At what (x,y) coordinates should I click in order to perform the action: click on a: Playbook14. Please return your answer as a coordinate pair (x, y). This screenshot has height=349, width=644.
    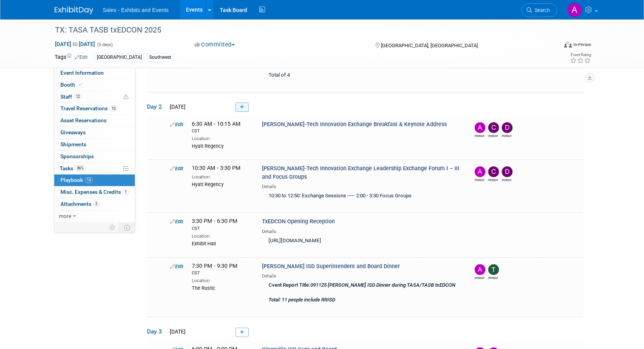
    Looking at the image, I should click on (94, 180).